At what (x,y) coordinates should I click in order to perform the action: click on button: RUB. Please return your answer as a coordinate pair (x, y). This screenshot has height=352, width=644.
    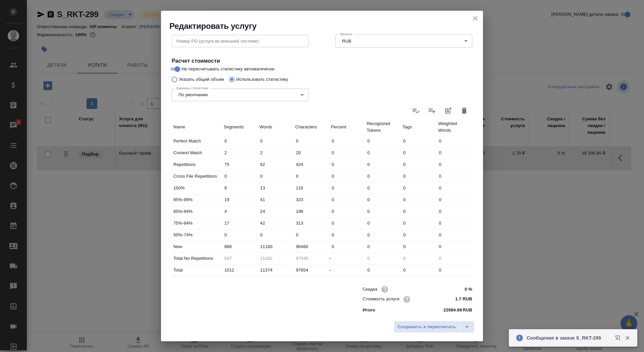
    Looking at the image, I should click on (346, 41).